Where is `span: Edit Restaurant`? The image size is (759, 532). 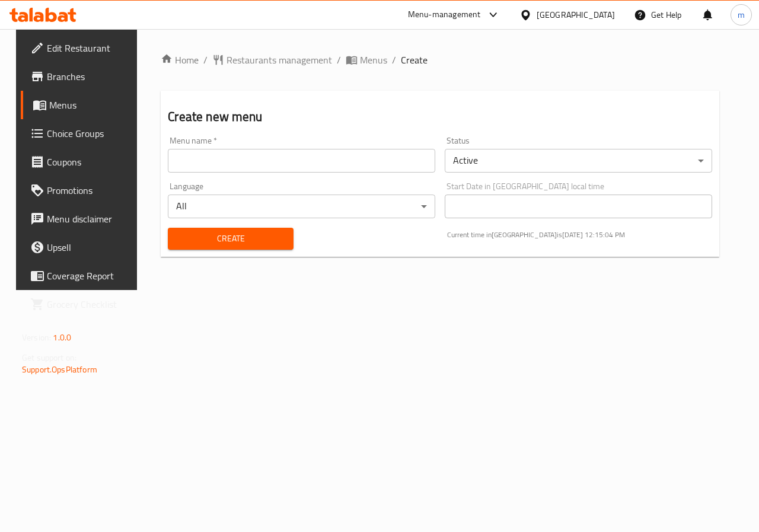
span: Edit Restaurant is located at coordinates (90, 48).